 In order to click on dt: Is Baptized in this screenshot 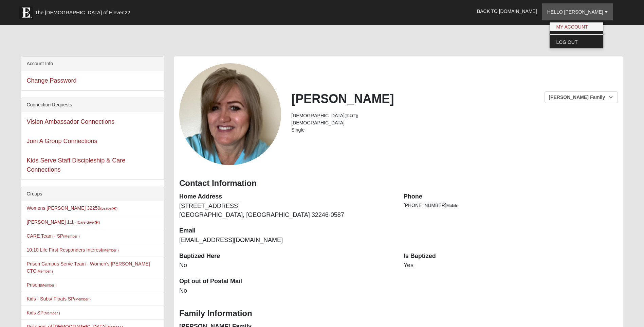, I will do `click(510, 256)`.